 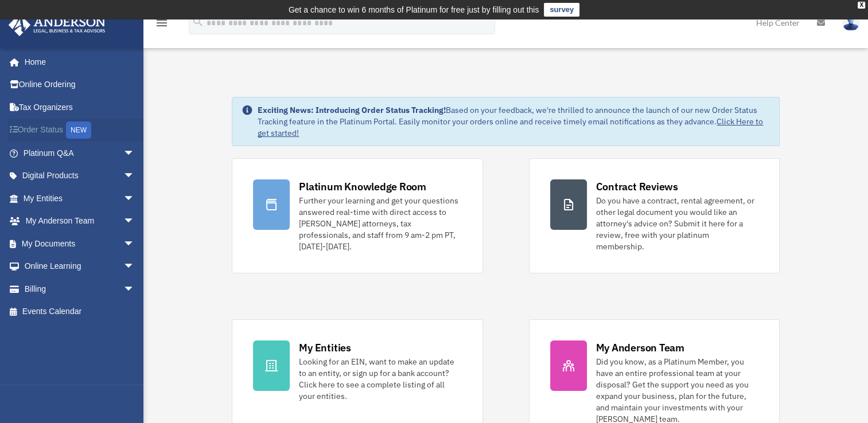 What do you see at coordinates (352, 110) in the screenshot?
I see `strong: Exciting News: Introducing Order Status Tracking!` at bounding box center [352, 110].